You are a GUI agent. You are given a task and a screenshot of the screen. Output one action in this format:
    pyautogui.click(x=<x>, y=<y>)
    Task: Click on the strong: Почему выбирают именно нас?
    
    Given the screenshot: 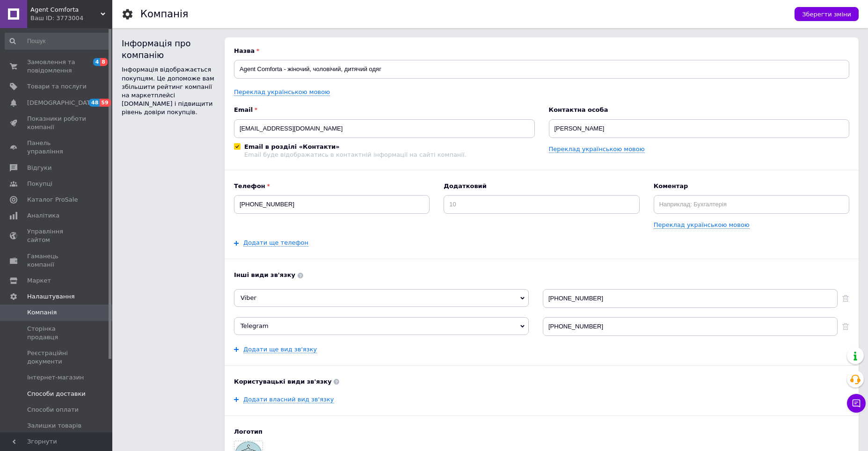 What is the action you would take?
    pyautogui.click(x=65, y=70)
    